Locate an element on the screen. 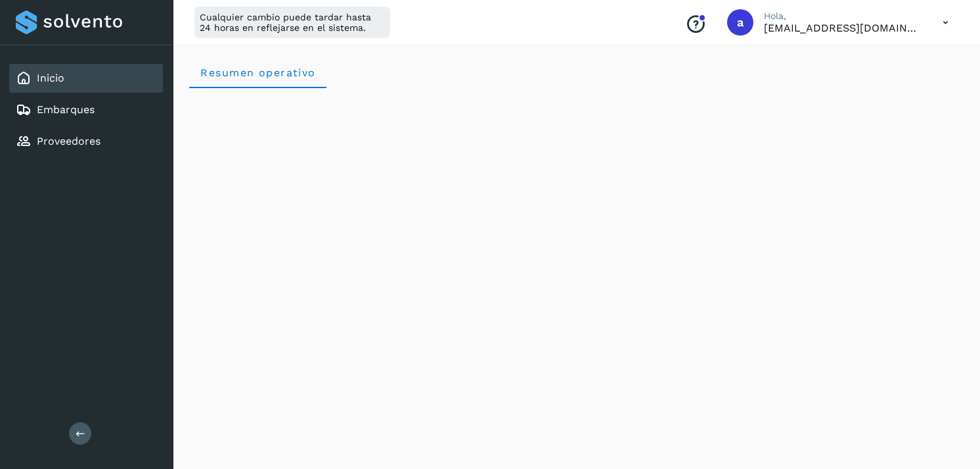  div: Embarques is located at coordinates (86, 110).